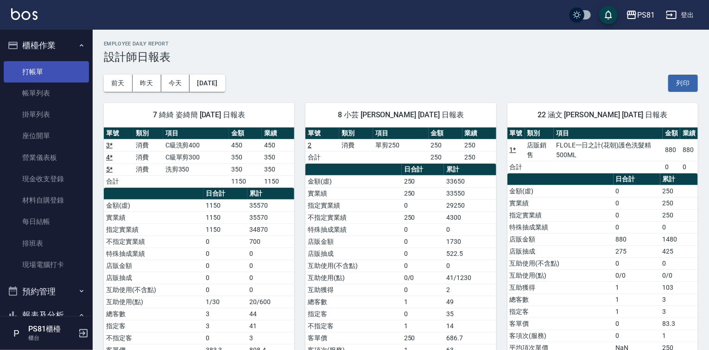 The image size is (709, 350). What do you see at coordinates (470, 205) in the screenshot?
I see `td: 29250` at bounding box center [470, 205].